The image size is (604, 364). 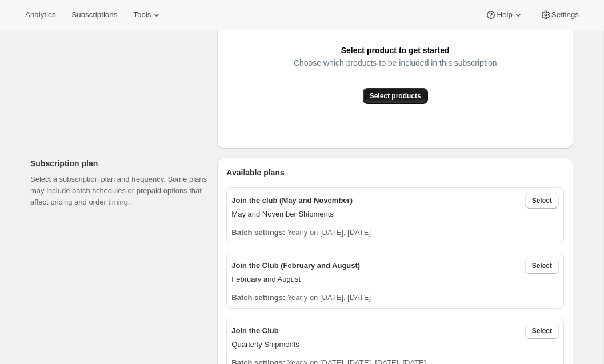 What do you see at coordinates (395, 51) in the screenshot?
I see `span: Select product to get started` at bounding box center [395, 51].